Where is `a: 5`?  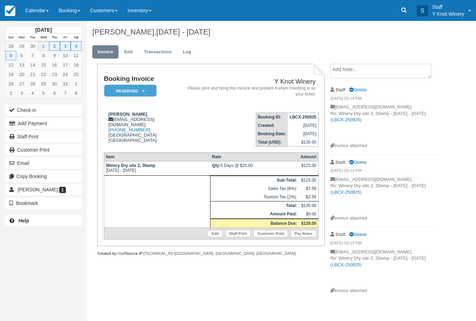
a: 5 is located at coordinates (43, 93).